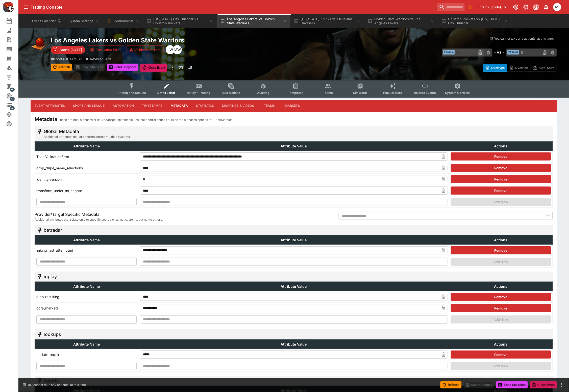 The height and width of the screenshot is (392, 569). What do you see at coordinates (87, 179) in the screenshot?
I see `td: identity_version` at bounding box center [87, 179].